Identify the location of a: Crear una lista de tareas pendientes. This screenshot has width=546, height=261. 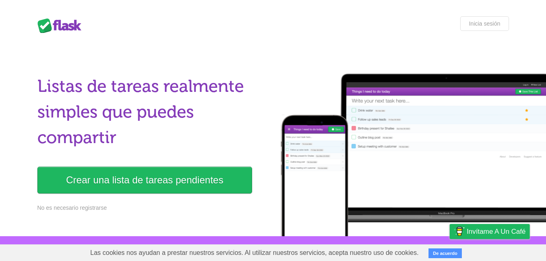
(145, 180).